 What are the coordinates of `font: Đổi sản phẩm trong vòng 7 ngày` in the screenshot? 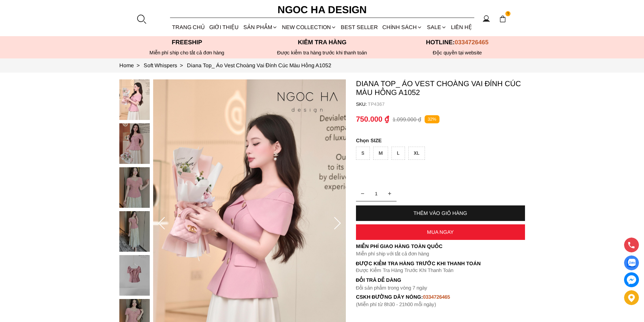 It's located at (392, 288).